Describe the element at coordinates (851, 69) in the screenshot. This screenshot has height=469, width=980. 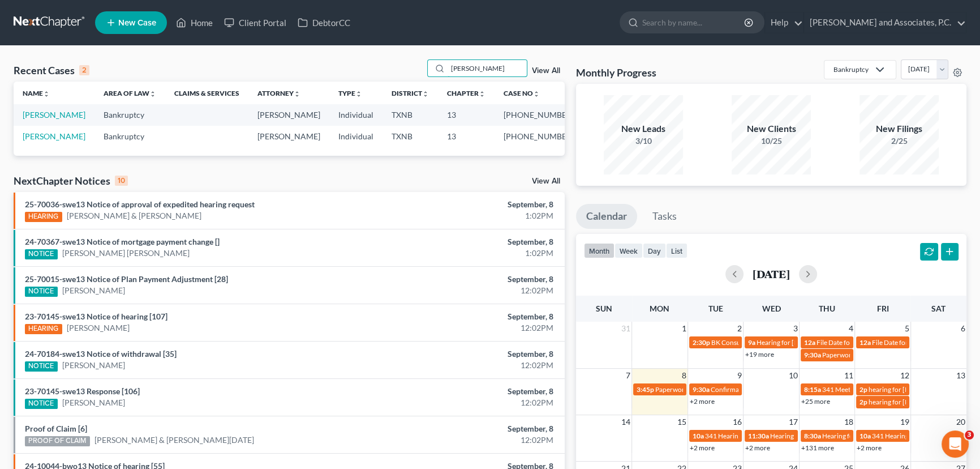
I see `div: Bankruptcy` at that location.